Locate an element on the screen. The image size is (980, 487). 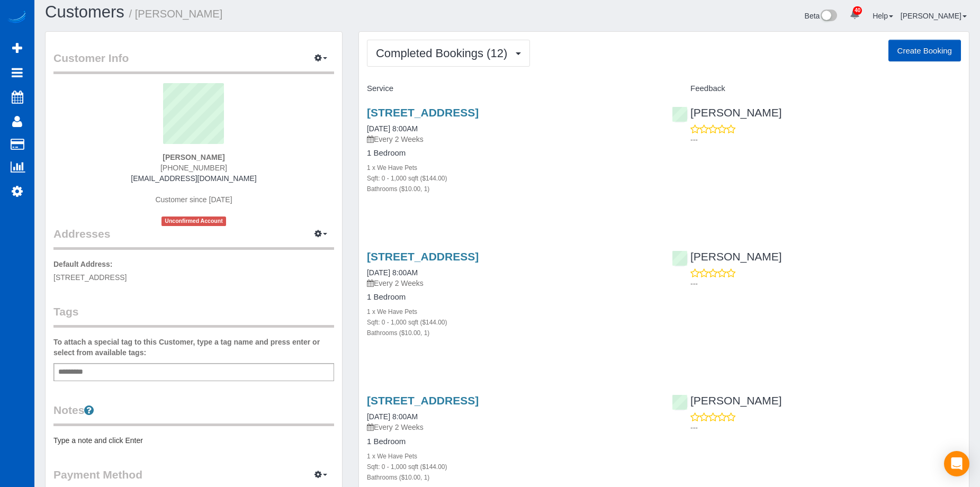
button: Completed Bookings (12) is located at coordinates (448, 53).